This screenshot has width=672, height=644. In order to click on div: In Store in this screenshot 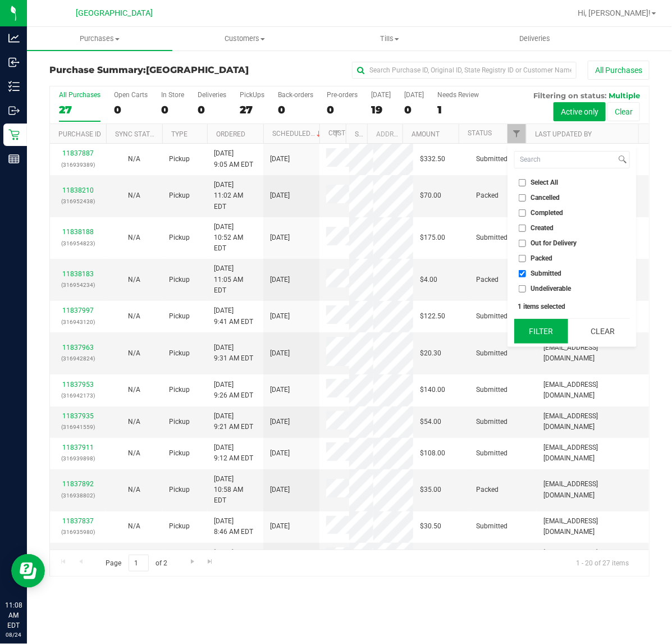, I will do `click(172, 95)`.